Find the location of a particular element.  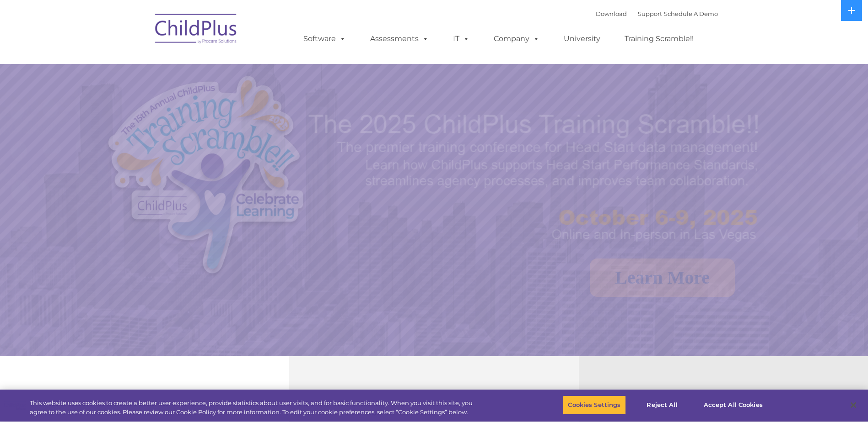

a: Assessments is located at coordinates (399, 39).